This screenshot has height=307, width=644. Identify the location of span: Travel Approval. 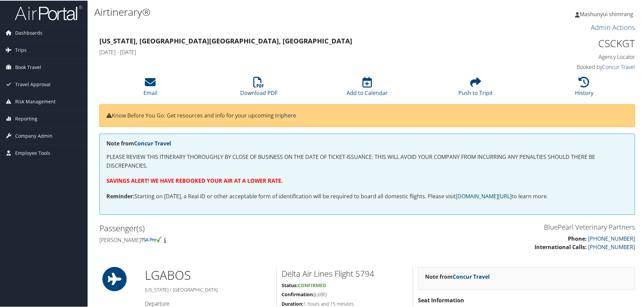
(33, 84).